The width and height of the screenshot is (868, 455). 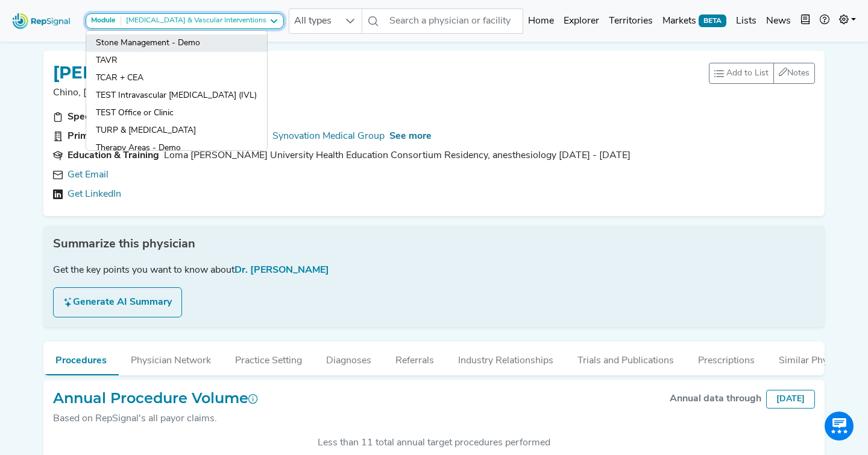 I want to click on span: All types, so click(x=314, y=21).